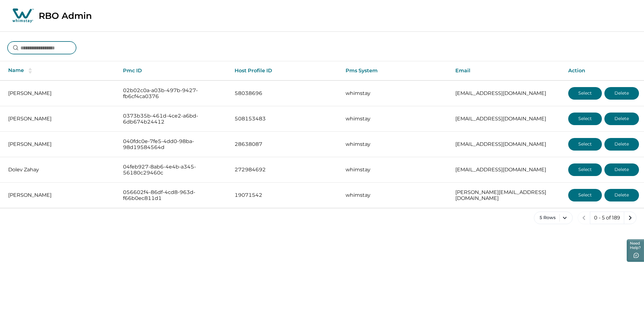 The width and height of the screenshot is (644, 309). I want to click on p: 04feb927-8ab6-4e4b-a345-56180c29460c, so click(174, 170).